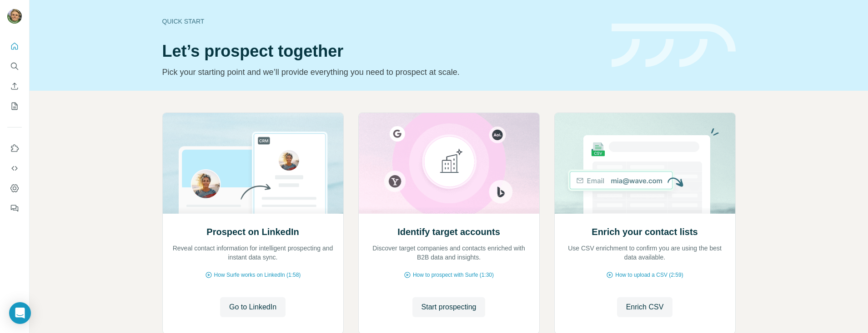  Describe the element at coordinates (252, 232) in the screenshot. I see `h2: Prospect on LinkedIn` at that location.